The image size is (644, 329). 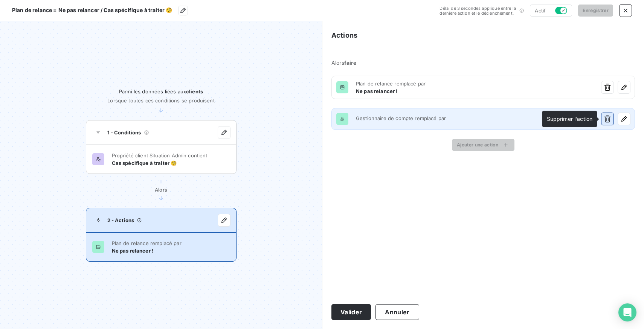 What do you see at coordinates (92, 10) in the screenshot?
I see `span: Plan de relance = Ne pas relancer / Cas spécifique à traiter 🧐` at bounding box center [92, 10].